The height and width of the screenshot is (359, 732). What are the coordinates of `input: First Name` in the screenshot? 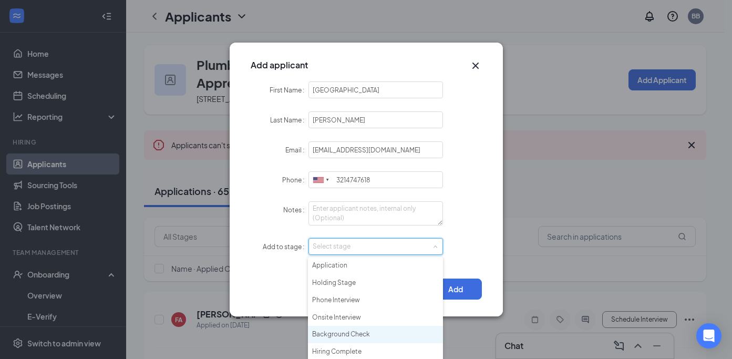 It's located at (376, 90).